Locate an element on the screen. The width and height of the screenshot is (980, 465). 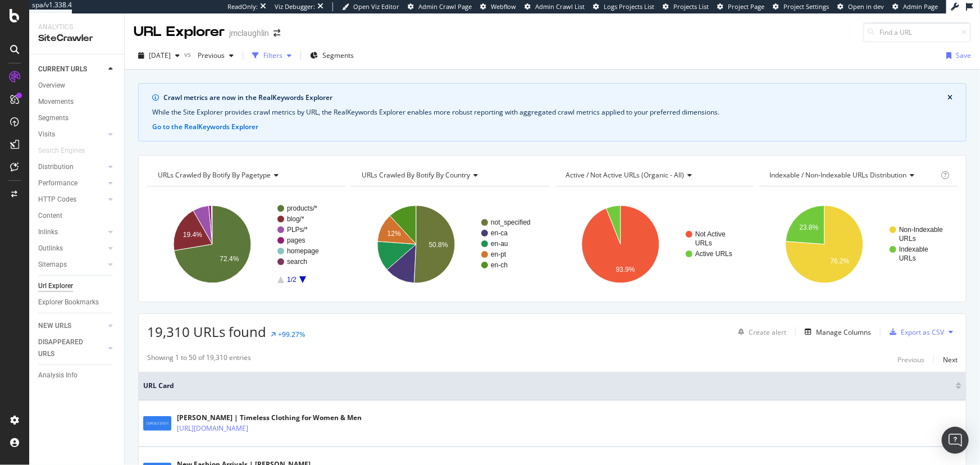
span: Webflow is located at coordinates (503, 6).